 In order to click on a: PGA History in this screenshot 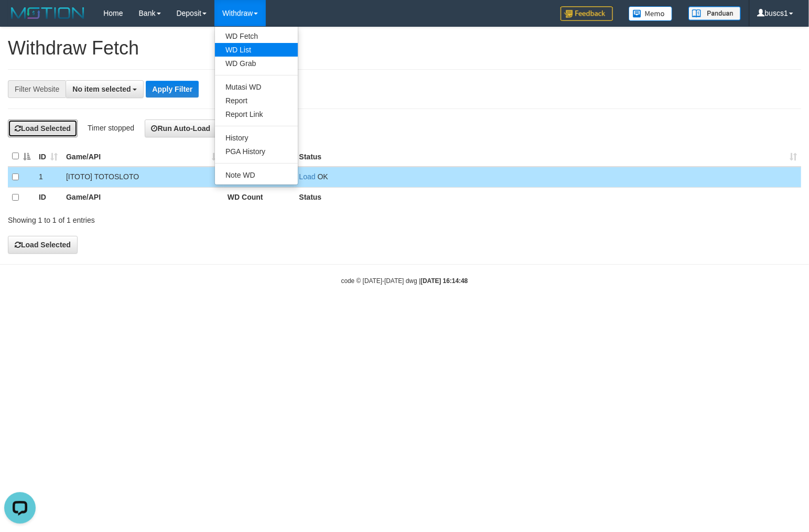, I will do `click(257, 152)`.